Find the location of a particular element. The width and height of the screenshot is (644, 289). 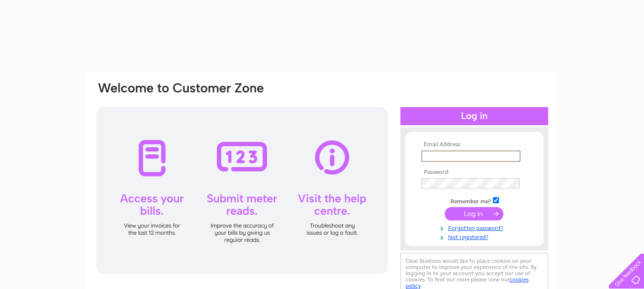

input: Submit is located at coordinates (474, 214).